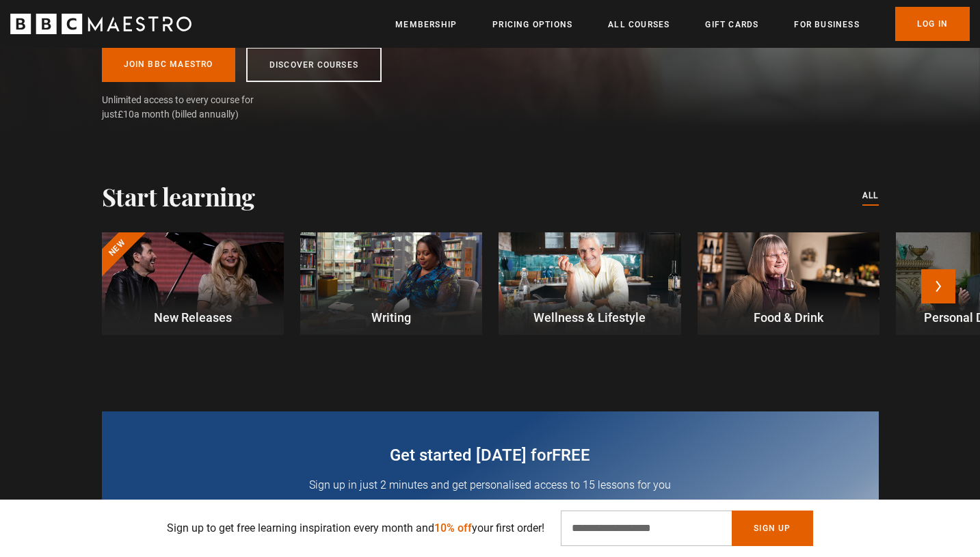 Image resolution: width=980 pixels, height=557 pixels. What do you see at coordinates (391, 284) in the screenshot?
I see `a: Writing` at bounding box center [391, 284].